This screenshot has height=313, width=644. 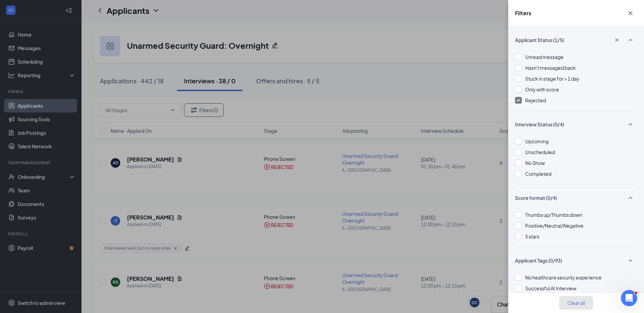 I want to click on span: Successful AI Interview, so click(x=550, y=289).